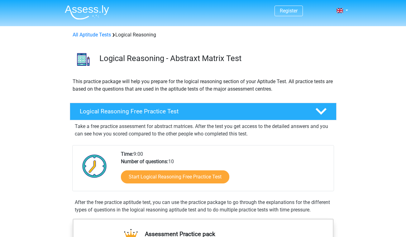  Describe the element at coordinates (203, 130) in the screenshot. I see `p: Take a free practice assessment for abstract matrices. After the test you get access to the detai...` at that location.